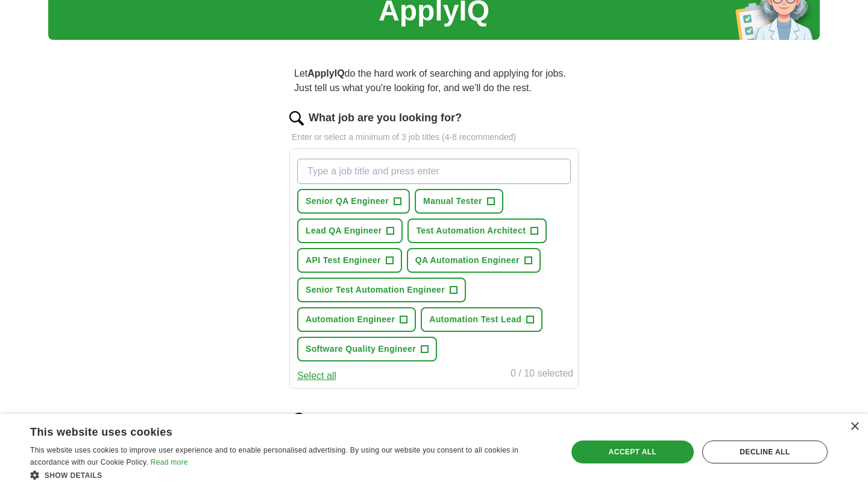 Image resolution: width=868 pixels, height=490 pixels. Describe the element at coordinates (343, 230) in the screenshot. I see `span: Lead QA Engineer` at that location.